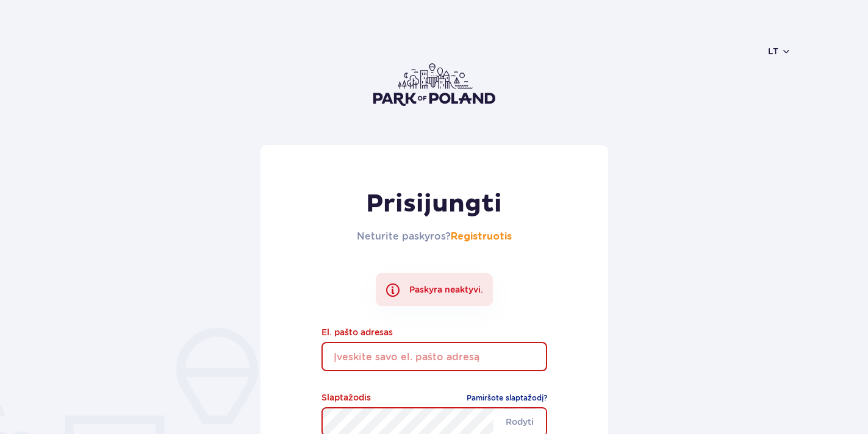  Describe the element at coordinates (507, 398) in the screenshot. I see `font: Pamiršote slaptažodį?` at that location.